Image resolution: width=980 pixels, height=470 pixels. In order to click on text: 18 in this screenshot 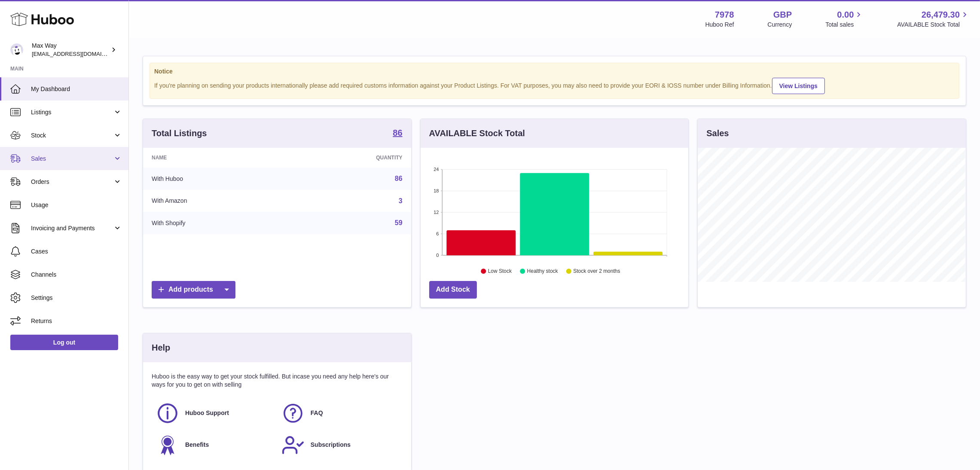, I will do `click(436, 191)`.